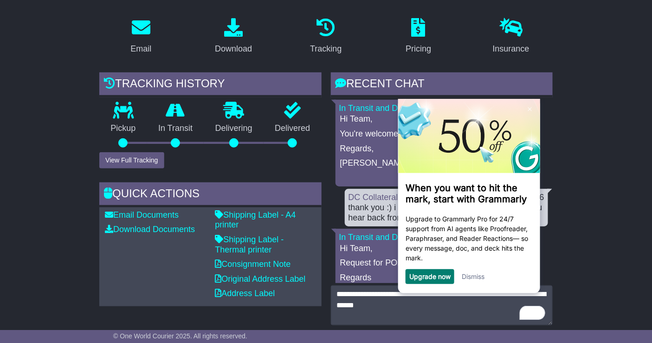 The width and height of the screenshot is (652, 343). Describe the element at coordinates (442, 305) in the screenshot. I see `textarea: To enrich screen reader interactions, please activate Accessibility in Grammarly extension settings` at that location.